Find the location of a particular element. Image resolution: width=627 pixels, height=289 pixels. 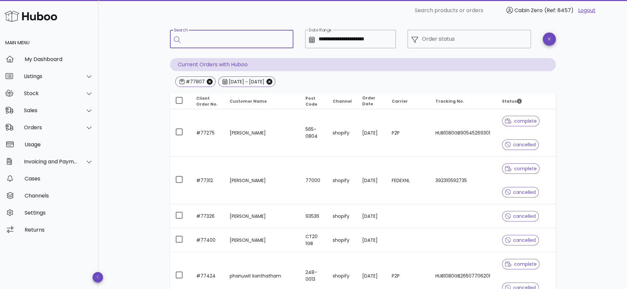

div: Cases is located at coordinates (59, 178).